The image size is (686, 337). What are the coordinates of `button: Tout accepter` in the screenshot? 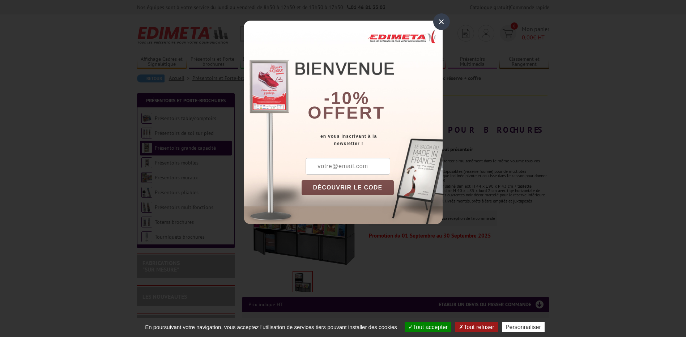 It's located at (428, 327).